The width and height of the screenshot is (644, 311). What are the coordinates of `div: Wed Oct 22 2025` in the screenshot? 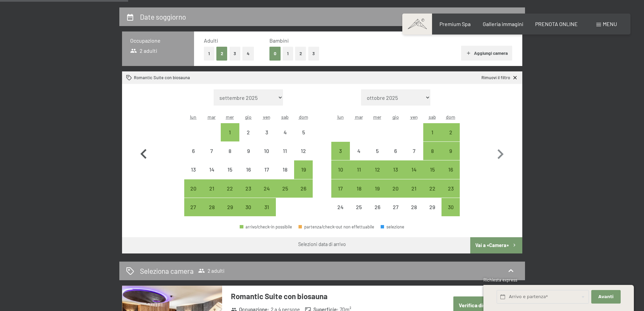 It's located at (230, 189).